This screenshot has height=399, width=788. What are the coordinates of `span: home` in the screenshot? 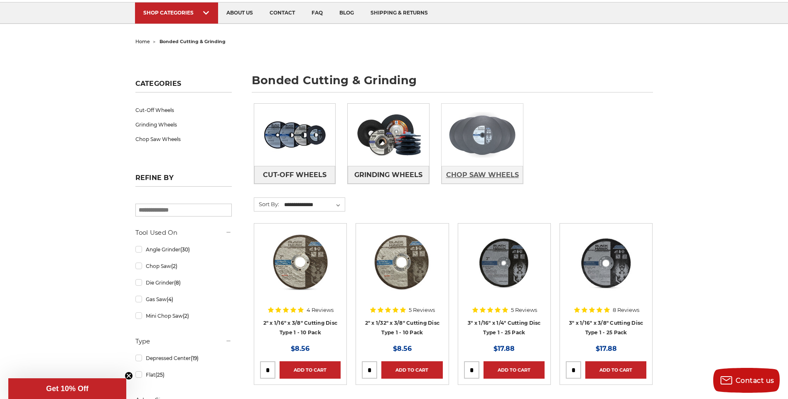 It's located at (142, 42).